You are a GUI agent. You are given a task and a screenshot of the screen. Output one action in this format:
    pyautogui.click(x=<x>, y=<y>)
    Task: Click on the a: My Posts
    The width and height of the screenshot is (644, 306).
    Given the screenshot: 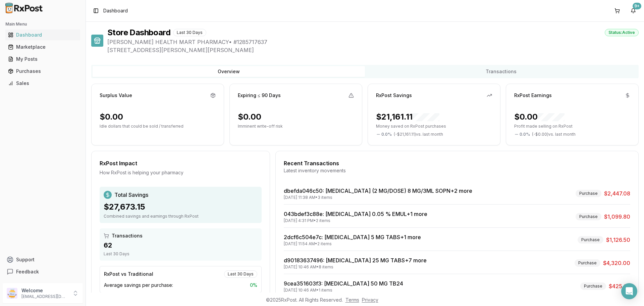 What is the action you would take?
    pyautogui.click(x=42, y=59)
    